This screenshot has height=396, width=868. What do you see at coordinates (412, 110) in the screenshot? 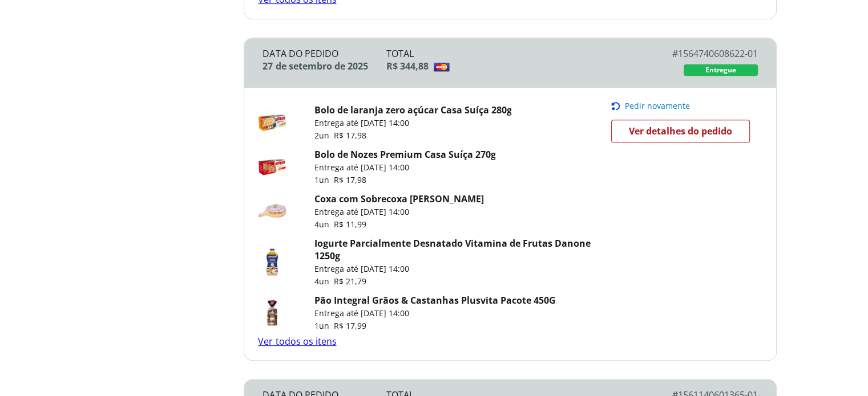
I see `a: Bolo de laranja zero açúcar Casa Suíça 280g` at bounding box center [412, 110].